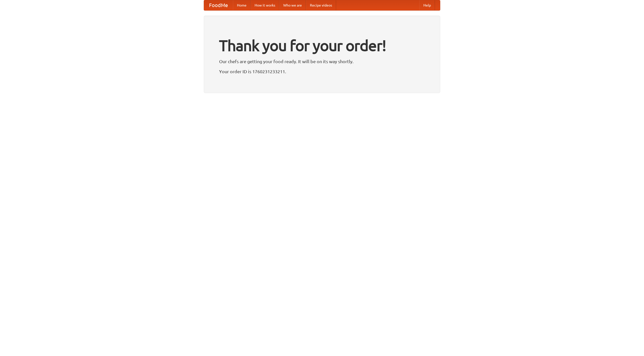 Image resolution: width=644 pixels, height=356 pixels. Describe the element at coordinates (293, 5) in the screenshot. I see `a: Who we are` at that location.